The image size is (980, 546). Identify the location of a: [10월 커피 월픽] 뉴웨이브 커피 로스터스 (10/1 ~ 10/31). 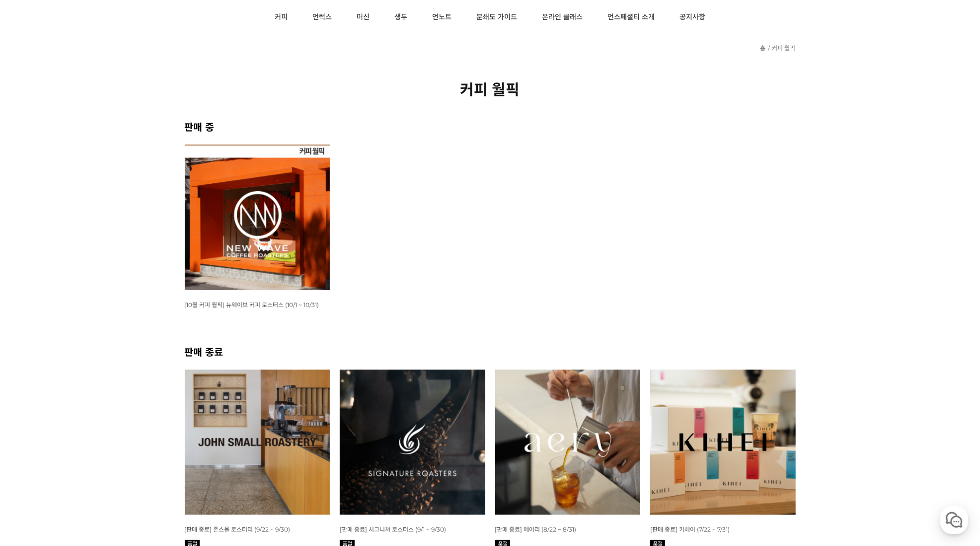
(252, 304).